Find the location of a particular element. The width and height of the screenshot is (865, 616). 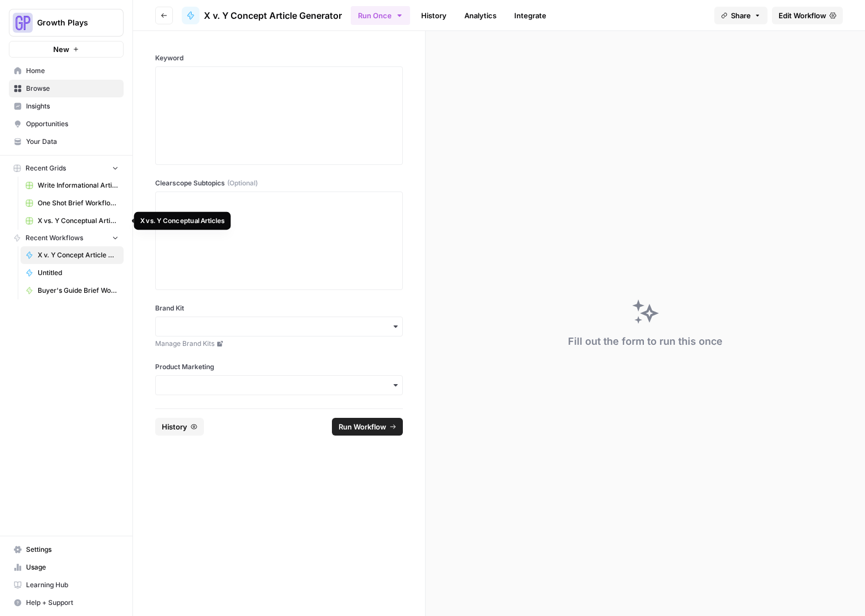

span: Write Informational Articles is located at coordinates (78, 186).